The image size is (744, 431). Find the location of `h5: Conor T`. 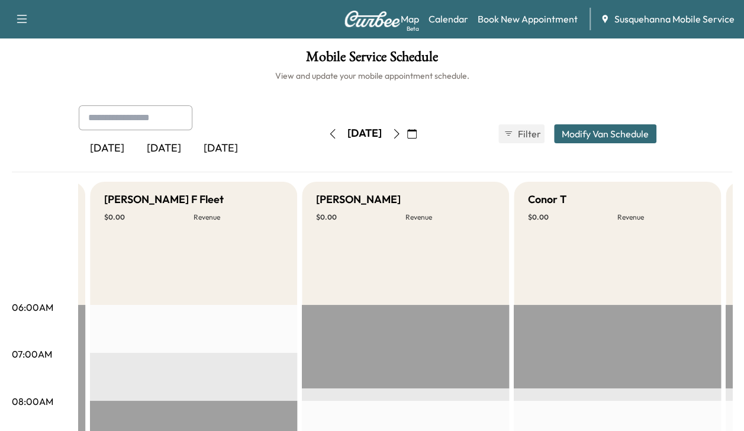

h5: Conor T is located at coordinates (547, 200).